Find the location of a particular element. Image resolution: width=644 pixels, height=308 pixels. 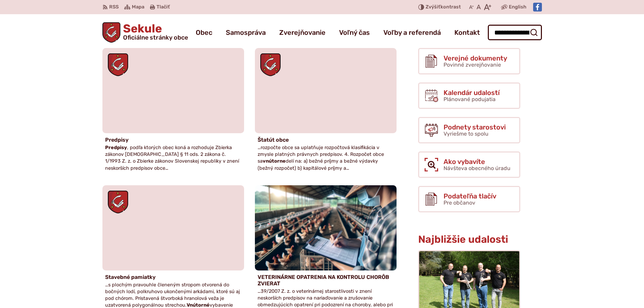

span: Kalendár udalostí is located at coordinates (472, 93).